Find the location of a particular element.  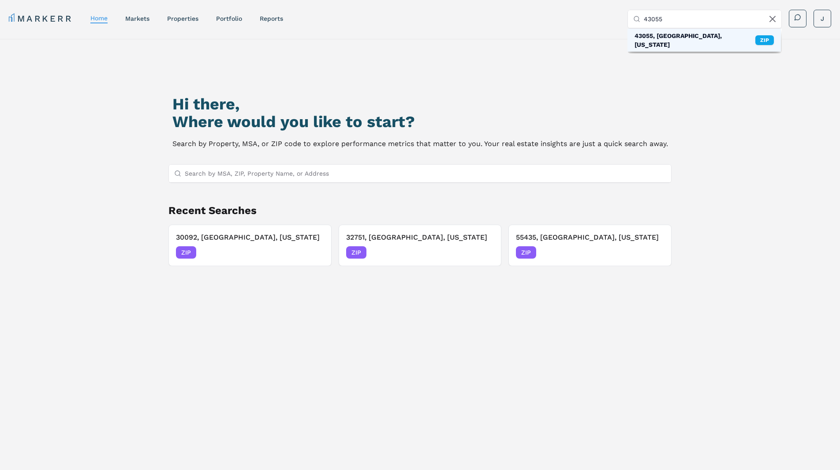

div: ZIP is located at coordinates (765, 40).